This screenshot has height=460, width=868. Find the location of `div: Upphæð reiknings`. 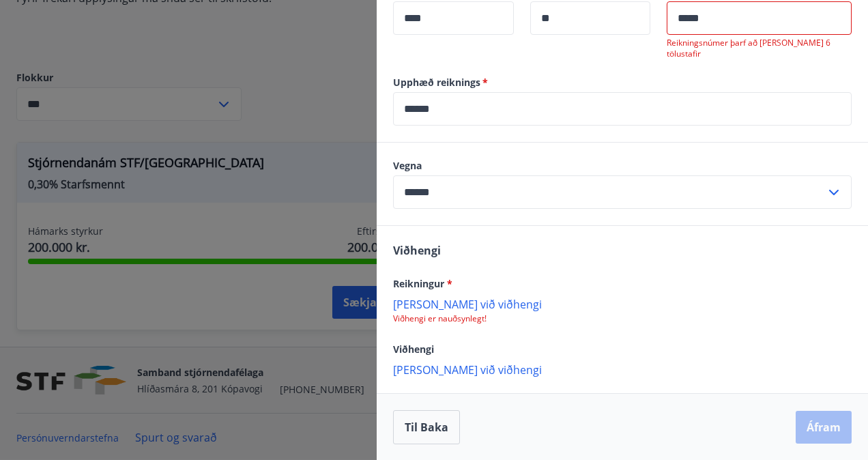

div: Upphæð reiknings is located at coordinates (623, 108).